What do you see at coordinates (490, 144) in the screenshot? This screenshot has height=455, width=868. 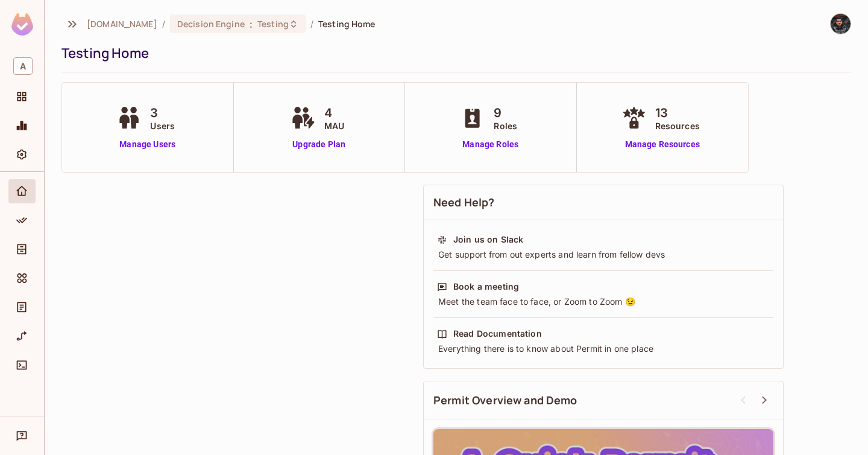 I see `a: Manage Roles` at bounding box center [490, 144].